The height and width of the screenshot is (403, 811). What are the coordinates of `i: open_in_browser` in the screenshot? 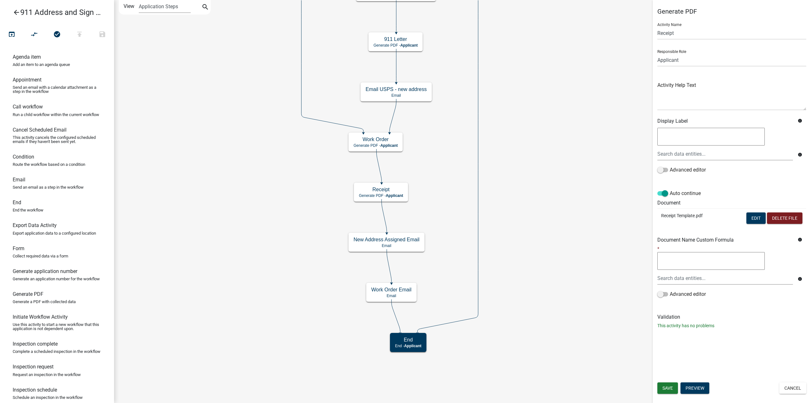 It's located at (12, 35).